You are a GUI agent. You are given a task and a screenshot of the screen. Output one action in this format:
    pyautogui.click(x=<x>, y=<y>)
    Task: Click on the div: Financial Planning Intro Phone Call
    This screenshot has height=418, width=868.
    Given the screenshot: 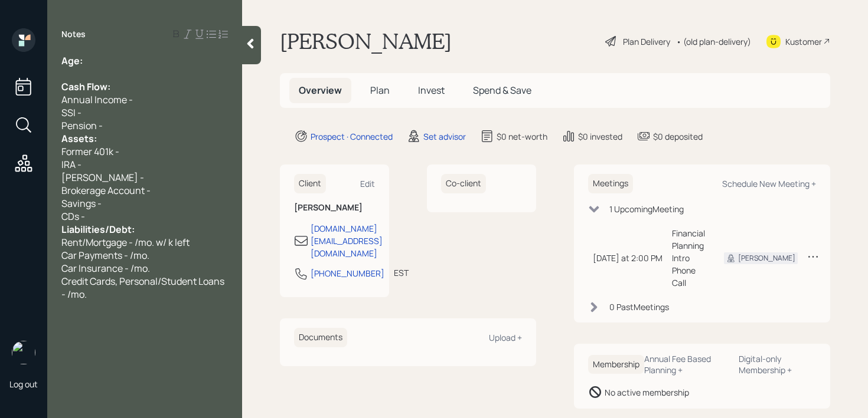 What is the action you would take?
    pyautogui.click(x=689, y=258)
    